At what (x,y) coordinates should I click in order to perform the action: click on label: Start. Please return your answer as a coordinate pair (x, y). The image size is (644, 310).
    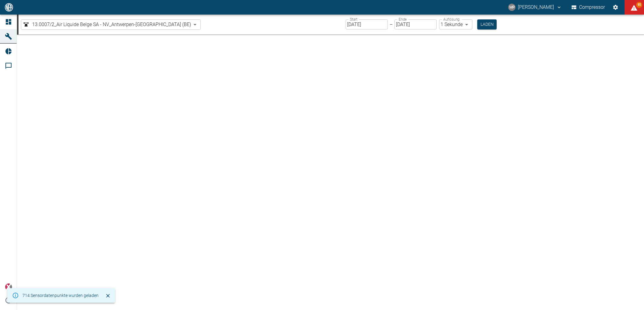
    Looking at the image, I should click on (354, 19).